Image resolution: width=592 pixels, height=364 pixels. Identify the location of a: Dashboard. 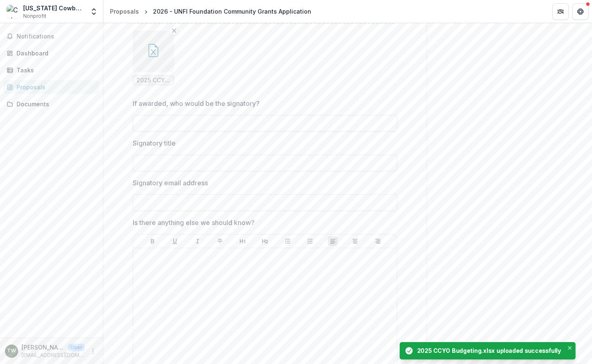
(51, 53).